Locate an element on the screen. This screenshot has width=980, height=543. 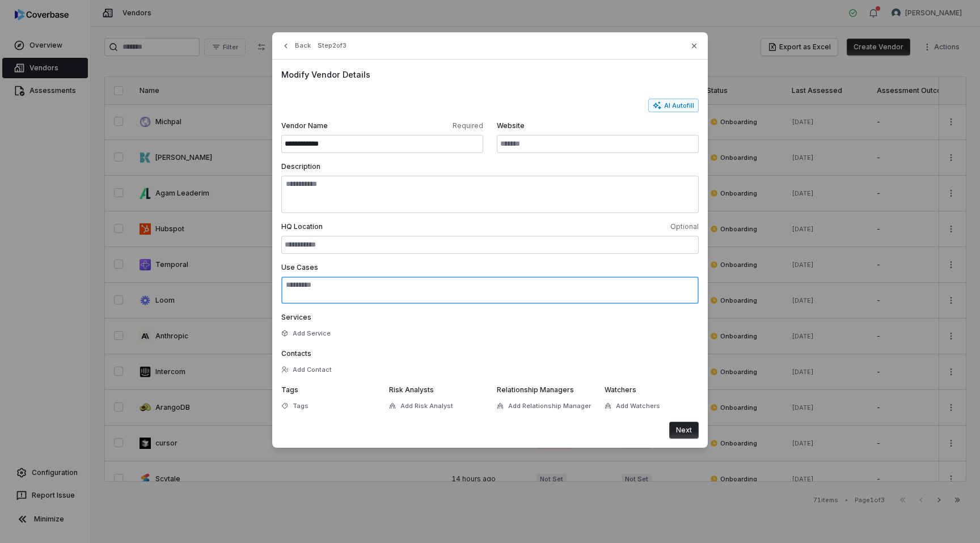
button: AI Autofill is located at coordinates (673, 106).